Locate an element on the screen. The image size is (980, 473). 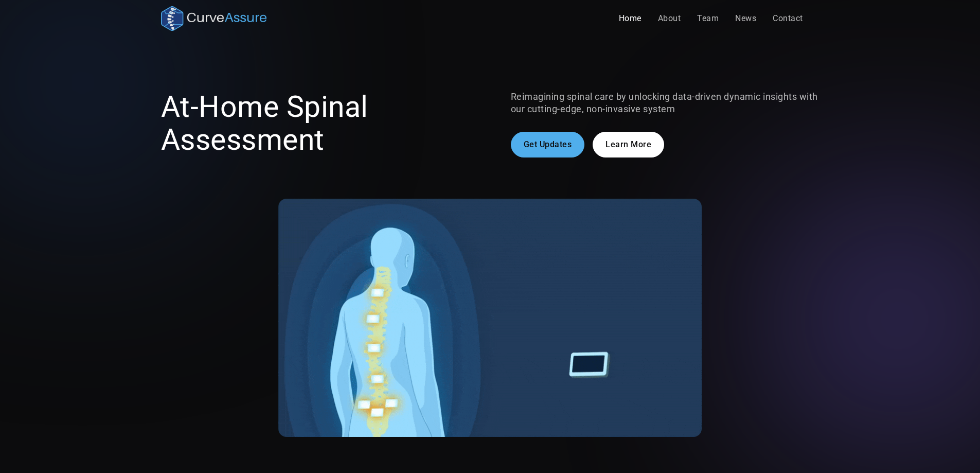
a: About is located at coordinates (669, 18).